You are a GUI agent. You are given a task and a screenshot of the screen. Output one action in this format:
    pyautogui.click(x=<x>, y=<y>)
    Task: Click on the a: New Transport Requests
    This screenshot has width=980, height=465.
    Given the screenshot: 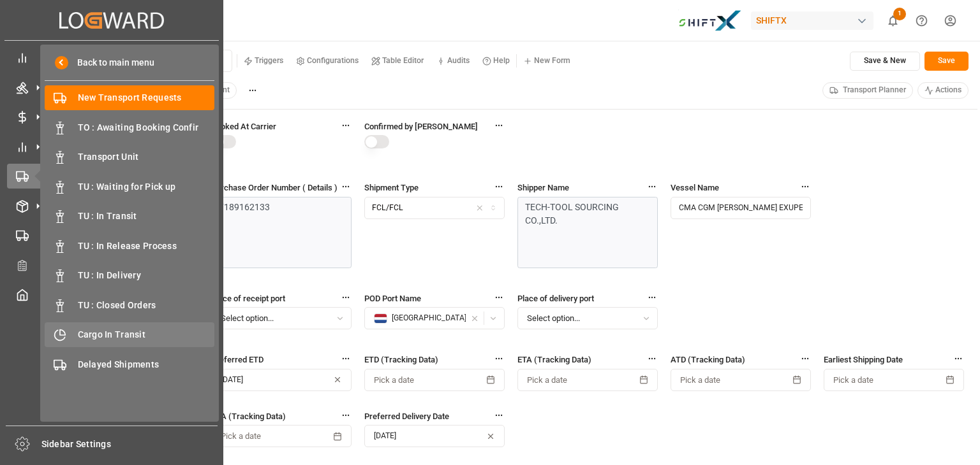 What is the action you would take?
    pyautogui.click(x=130, y=97)
    